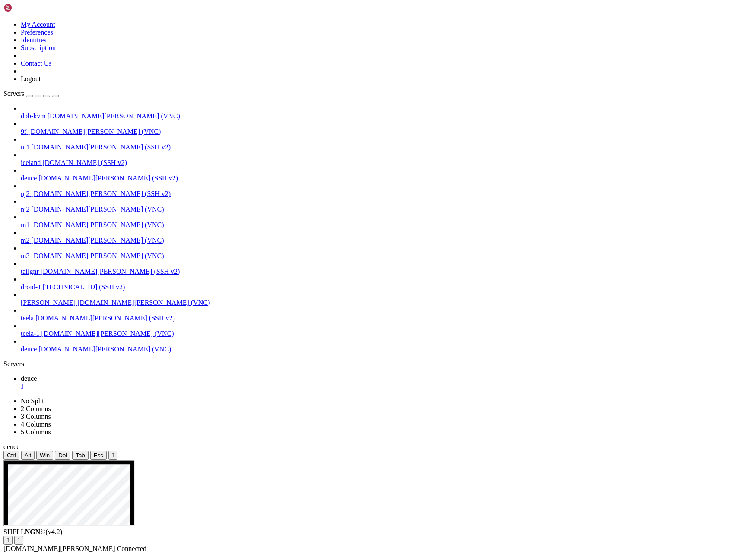  What do you see at coordinates (30, 271) in the screenshot?
I see `span: tailgnr` at bounding box center [30, 271].